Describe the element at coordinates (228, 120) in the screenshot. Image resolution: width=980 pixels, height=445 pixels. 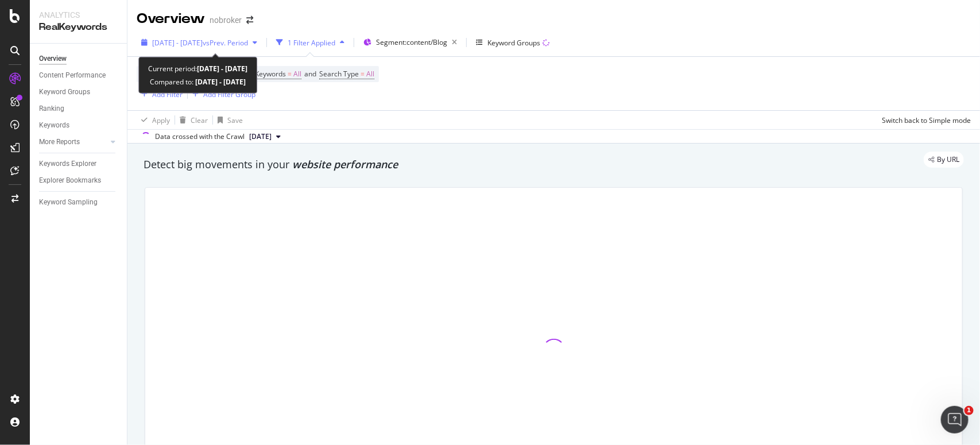
I see `button: Save` at that location.